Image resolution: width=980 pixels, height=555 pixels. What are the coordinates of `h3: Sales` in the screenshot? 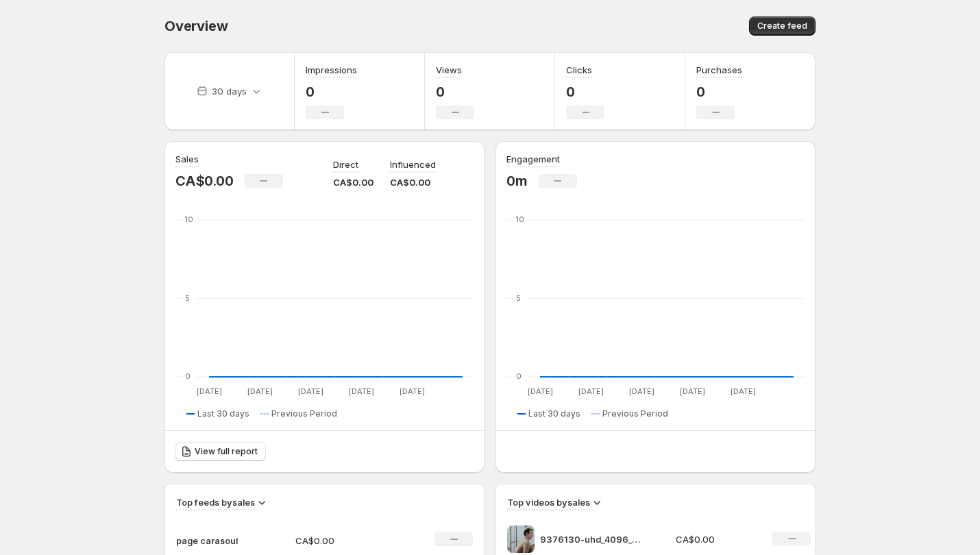 It's located at (187, 159).